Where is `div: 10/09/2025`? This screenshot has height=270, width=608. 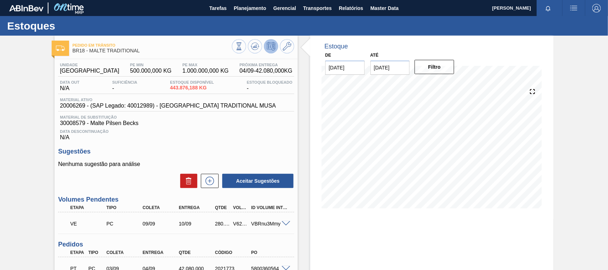
div: 10/09/2025 is located at coordinates (197, 224).